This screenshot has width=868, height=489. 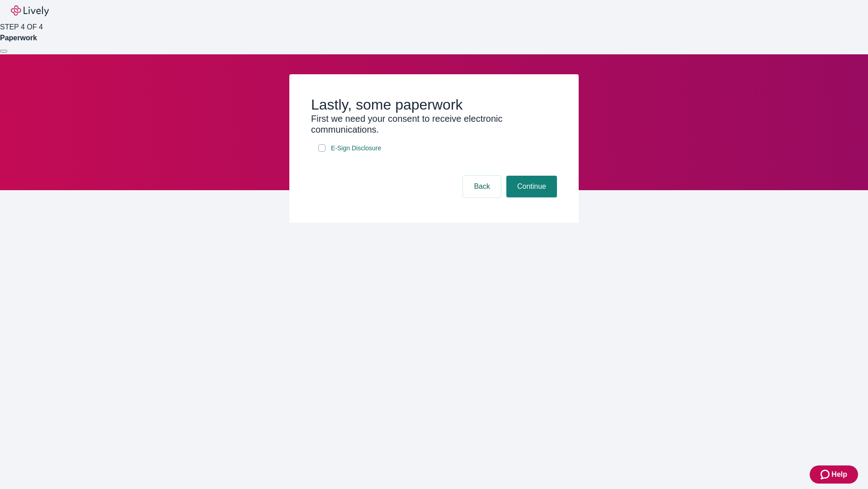 I want to click on span: E-Sign Disclosure, so click(x=356, y=148).